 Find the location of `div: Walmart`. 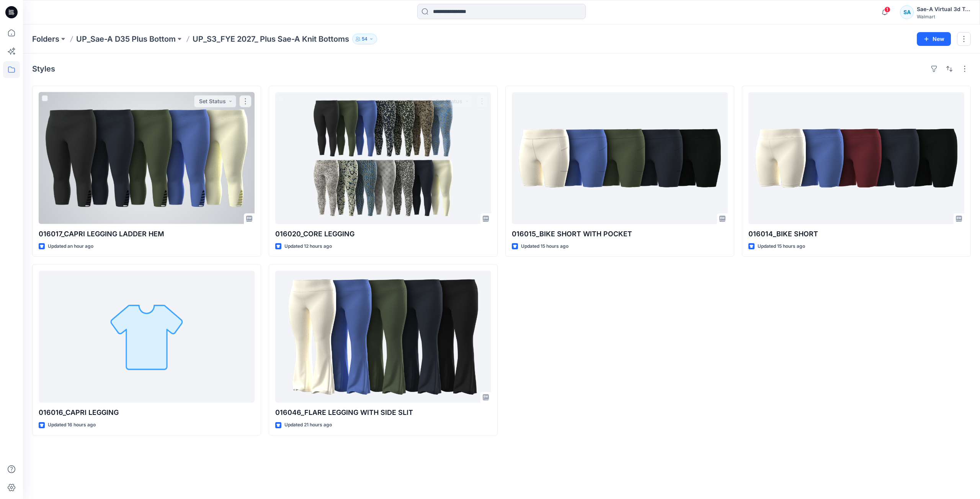

div: Walmart is located at coordinates (943, 16).